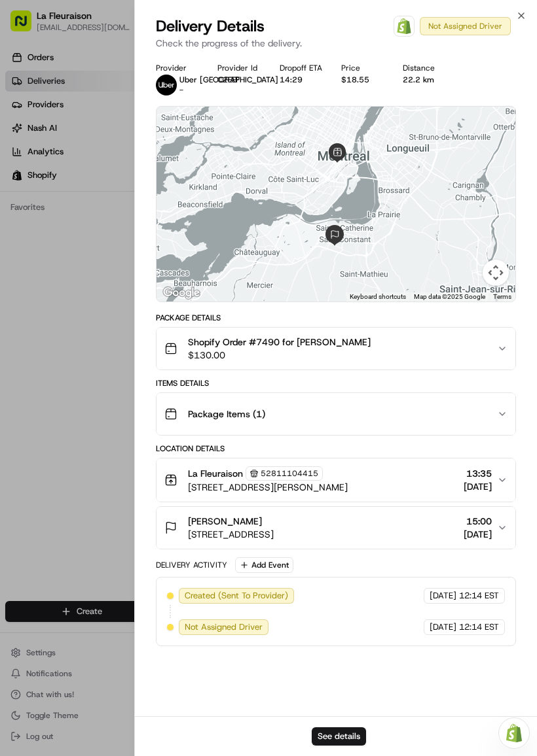 This screenshot has width=537, height=756. I want to click on button: Add Event, so click(264, 565).